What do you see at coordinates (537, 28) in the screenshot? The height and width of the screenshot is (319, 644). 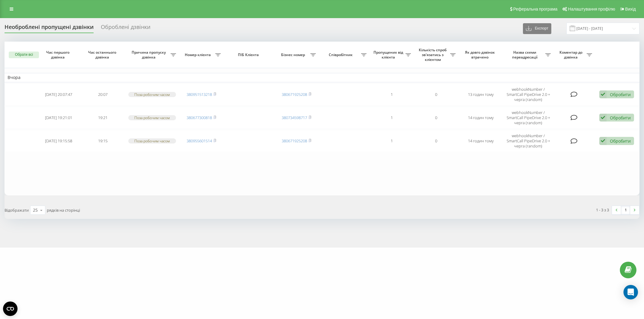 I see `button: Експорт` at bounding box center [537, 28].